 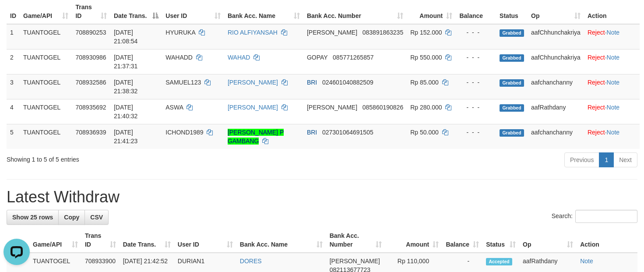 What do you see at coordinates (205, 240) in the screenshot?
I see `th: User ID: activate to sort column ascending` at bounding box center [205, 240].